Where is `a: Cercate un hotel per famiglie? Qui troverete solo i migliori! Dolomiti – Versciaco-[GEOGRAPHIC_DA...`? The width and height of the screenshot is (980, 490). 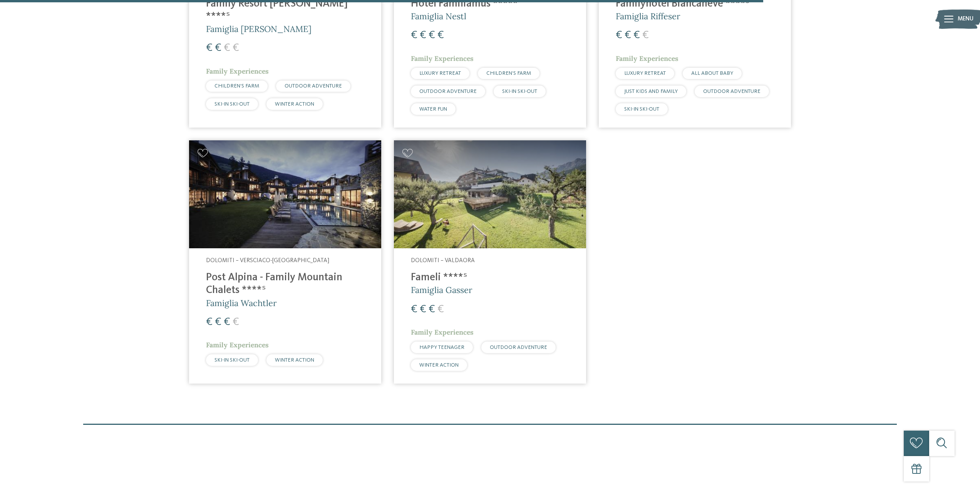 a: Cercate un hotel per famiglie? Qui troverete solo i migliori! Dolomiti – Versciaco-[GEOGRAPHIC_DA... is located at coordinates (285, 262).